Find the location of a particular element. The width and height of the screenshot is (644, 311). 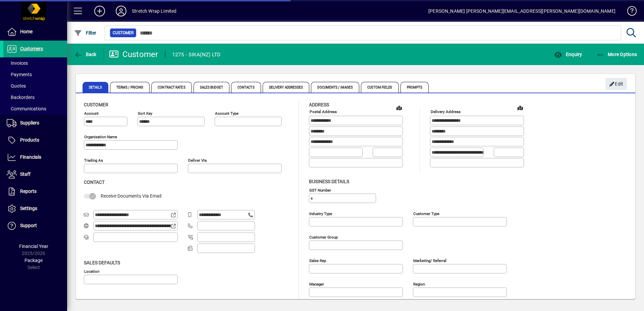

mat-label: Account Type is located at coordinates (227, 113).